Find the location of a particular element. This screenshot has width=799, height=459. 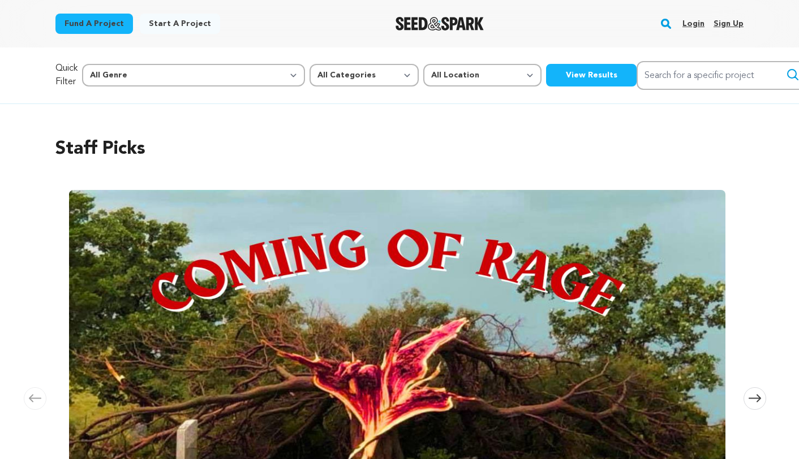

a: Start a project is located at coordinates (180, 24).